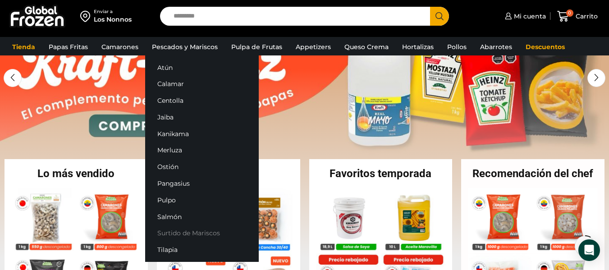 Image resolution: width=609 pixels, height=270 pixels. What do you see at coordinates (418, 47) in the screenshot?
I see `a: Hortalizas` at bounding box center [418, 47].